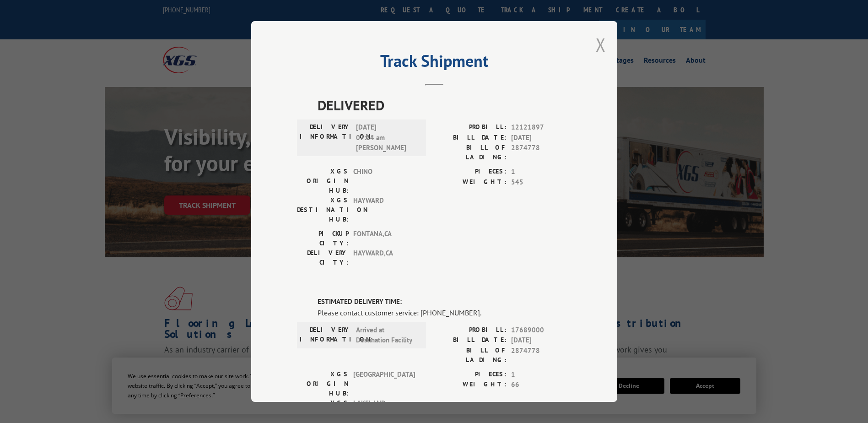  I want to click on label: DELIVERY CITY:, so click(323, 258).